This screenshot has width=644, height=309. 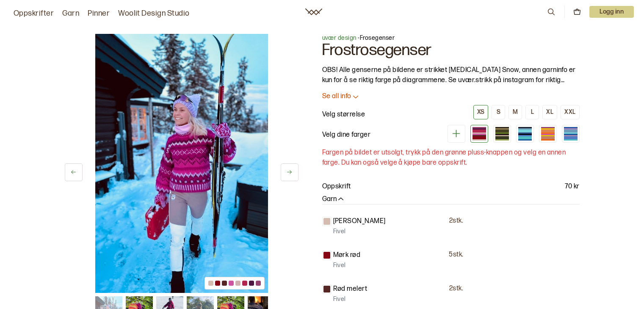 I want to click on span: uvær design, so click(x=339, y=38).